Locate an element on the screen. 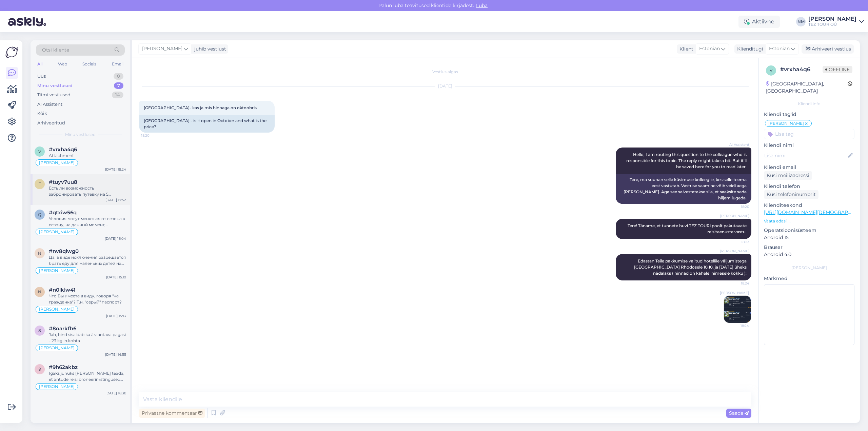  div: Privaatne kommentaar is located at coordinates (172, 413).